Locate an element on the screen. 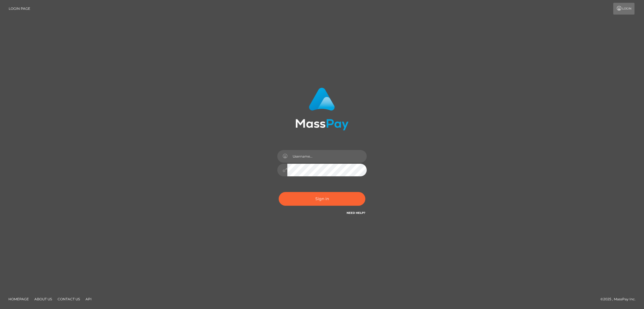 Image resolution: width=644 pixels, height=309 pixels. a: Login is located at coordinates (624, 9).